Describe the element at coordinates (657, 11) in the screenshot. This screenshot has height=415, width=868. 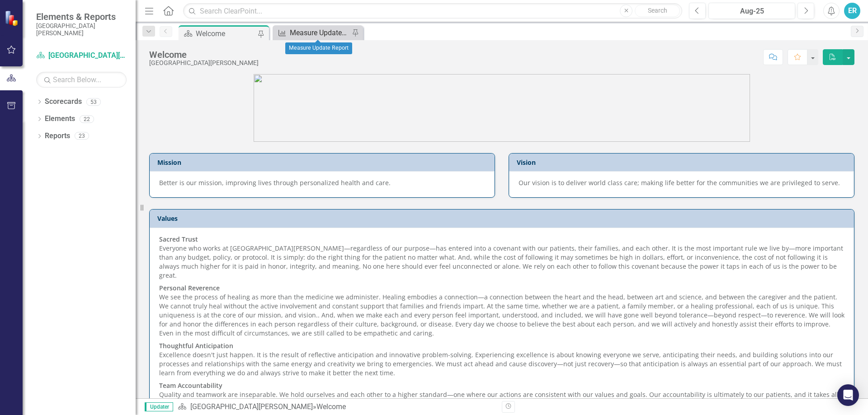
I see `span: Search` at that location.